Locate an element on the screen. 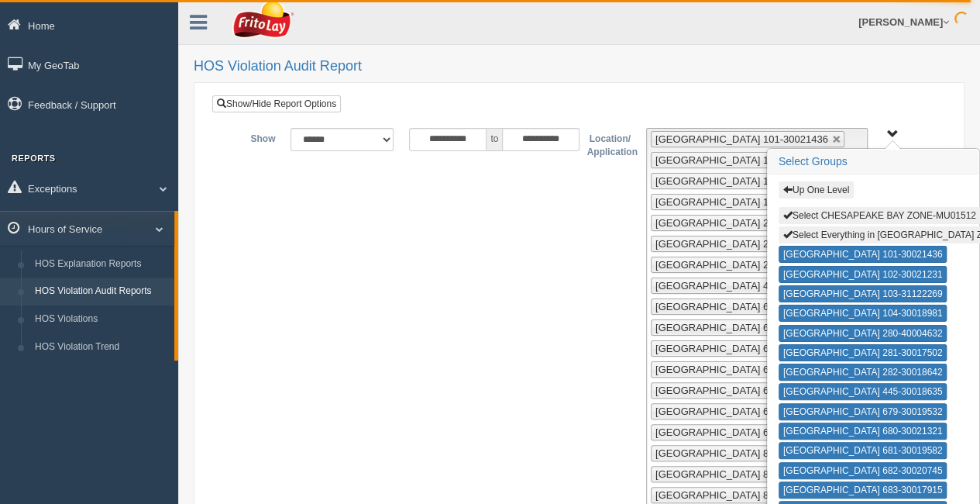  a: Show/Hide Report Options is located at coordinates (277, 103).